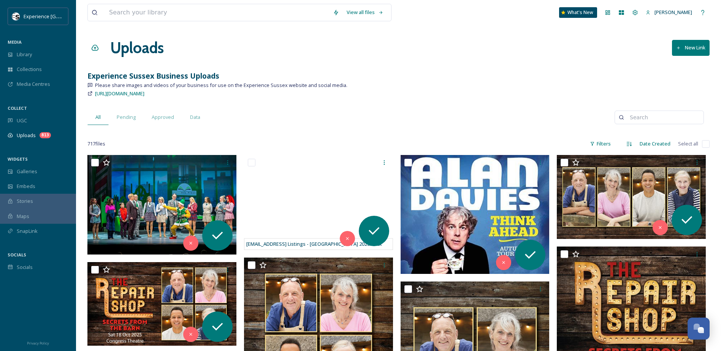 This screenshot has height=351, width=721. I want to click on span: Privacy Policy, so click(38, 343).